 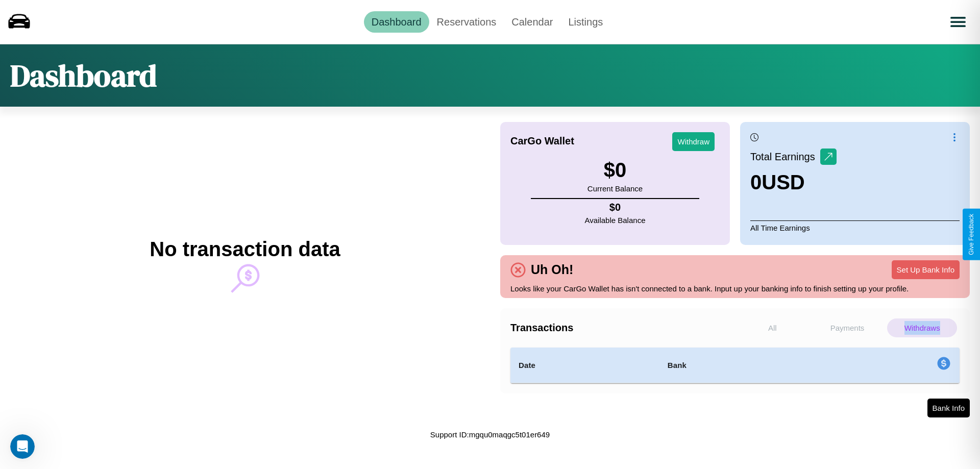 I want to click on p: Looks like your CarGo Wallet has isn't connected to a bank. Input up your banking info to finish ..., so click(x=735, y=288).